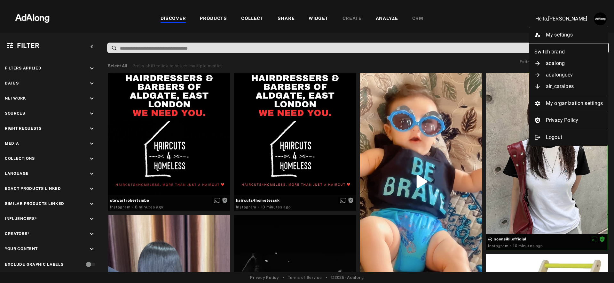 Image resolution: width=614 pixels, height=283 pixels. Describe the element at coordinates (569, 103) in the screenshot. I see `li: My organization settings` at that location.